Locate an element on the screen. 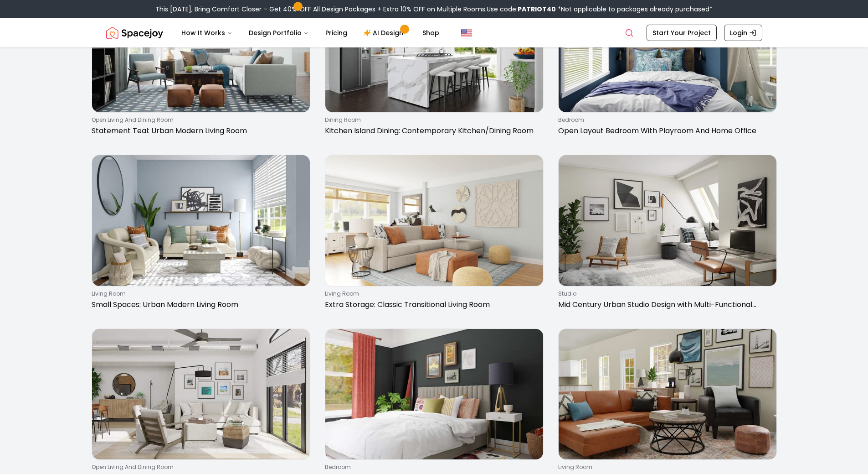 The width and height of the screenshot is (868, 474). nav: Main is located at coordinates (310, 33).